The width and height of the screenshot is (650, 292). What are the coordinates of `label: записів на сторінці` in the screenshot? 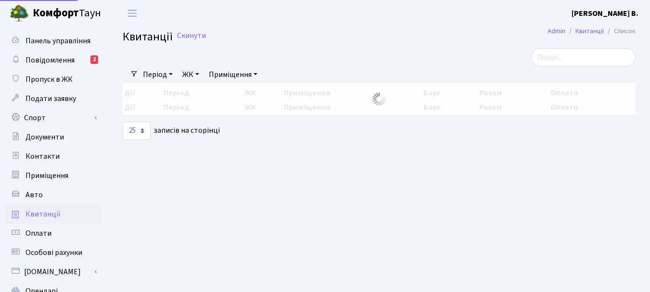 It's located at (171, 131).